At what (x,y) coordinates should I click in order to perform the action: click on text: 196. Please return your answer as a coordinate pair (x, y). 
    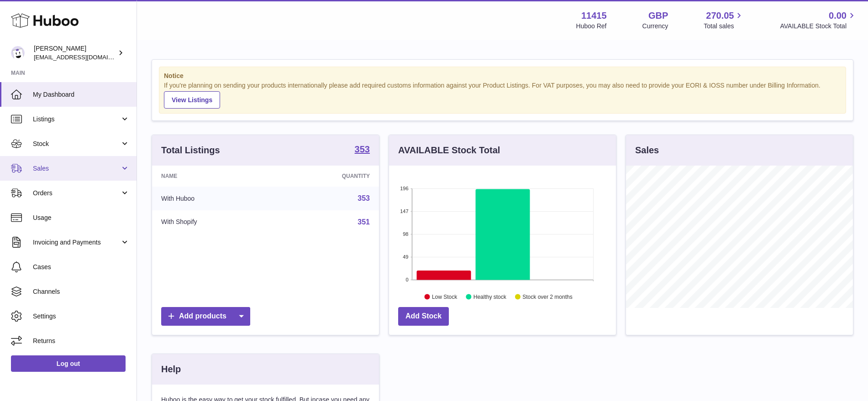
    Looking at the image, I should click on (405, 188).